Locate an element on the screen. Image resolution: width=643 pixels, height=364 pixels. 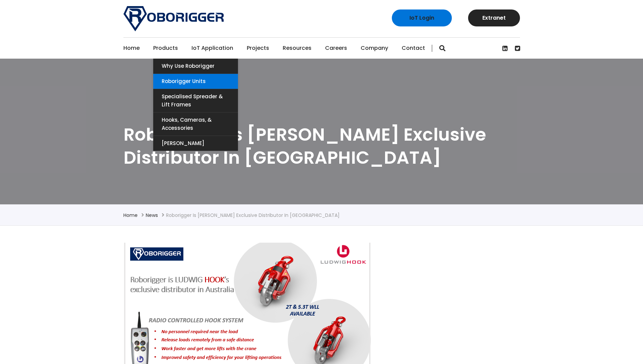
a: Contact is located at coordinates (413, 48).